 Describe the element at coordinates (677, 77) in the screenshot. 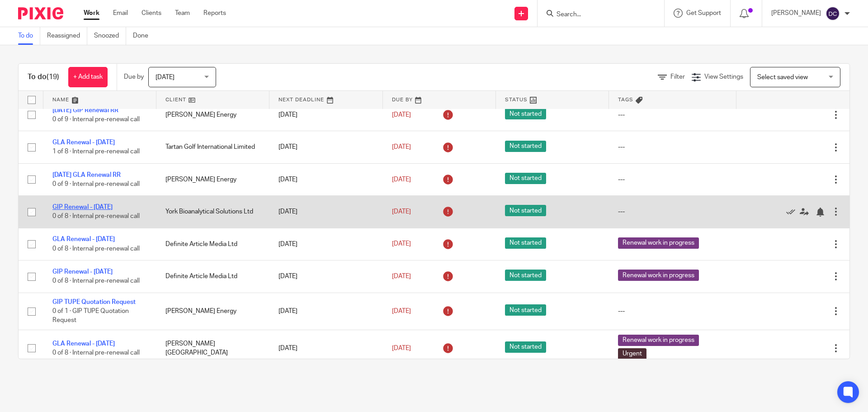

I see `span: Filter` at that location.